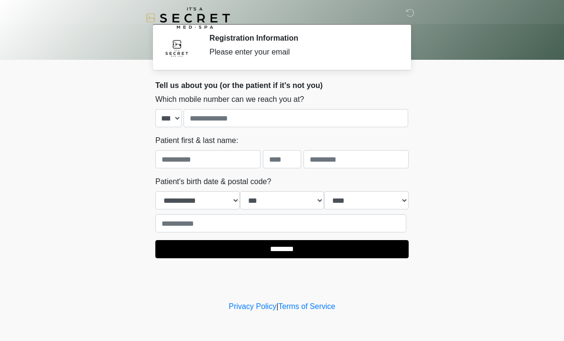 This screenshot has height=341, width=564. What do you see at coordinates (282, 85) in the screenshot?
I see `h2: Tell us about you (or the patient if it's not you)` at bounding box center [282, 85].